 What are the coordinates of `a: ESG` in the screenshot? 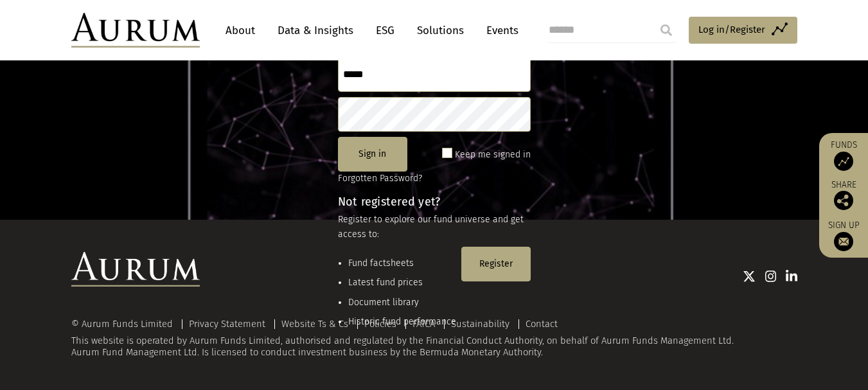 It's located at (385, 31).